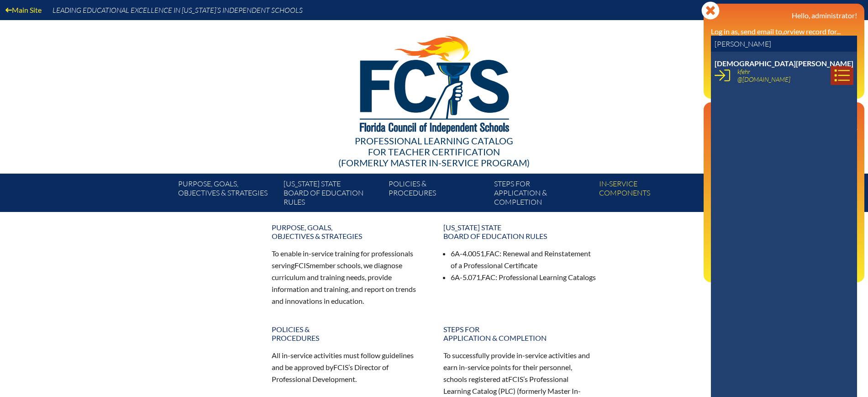  I want to click on i: or, so click(787, 31).